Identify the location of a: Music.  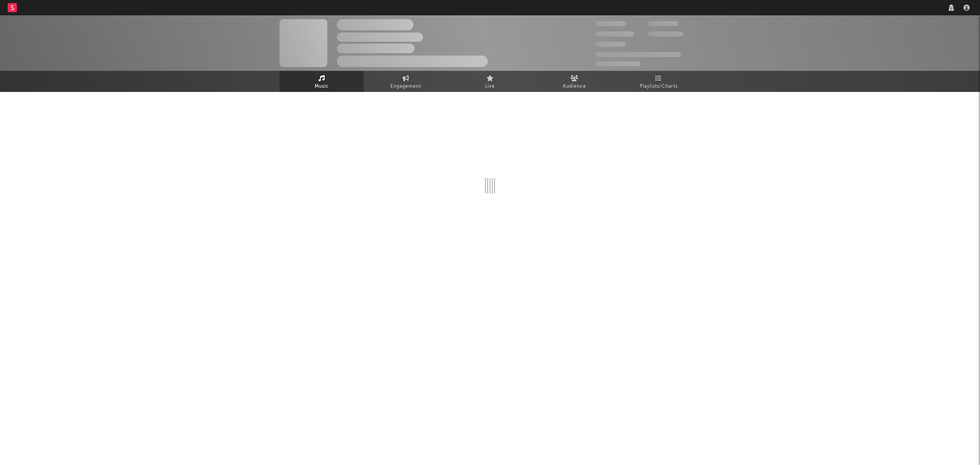
(321, 81).